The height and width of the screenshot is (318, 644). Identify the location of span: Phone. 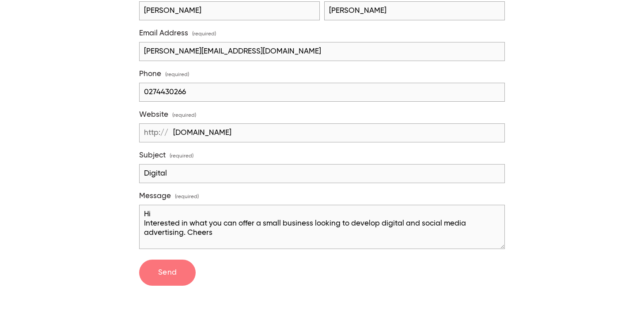
(150, 74).